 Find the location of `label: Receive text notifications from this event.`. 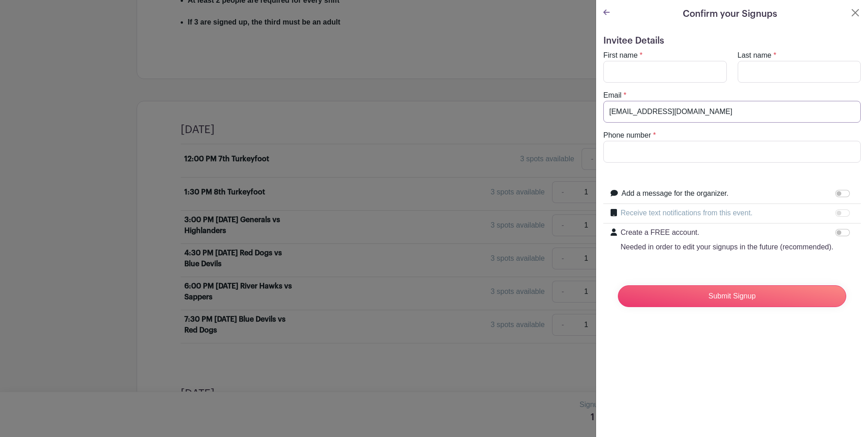

label: Receive text notifications from this event. is located at coordinates (686, 213).